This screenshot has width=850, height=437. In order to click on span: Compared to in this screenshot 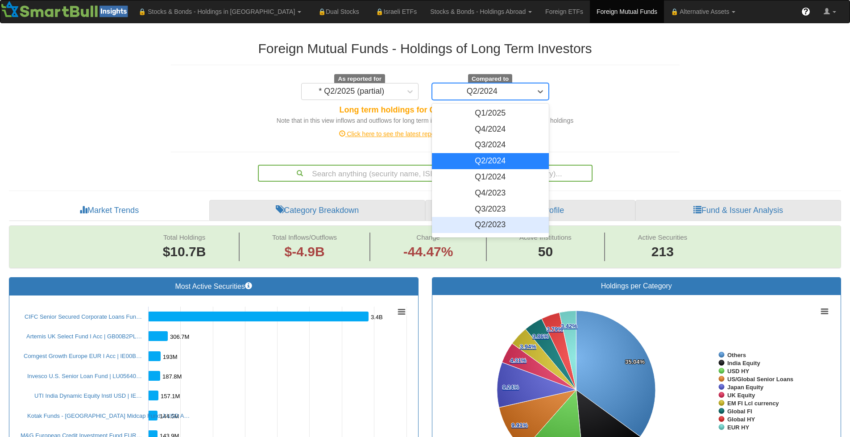, I will do `click(490, 79)`.